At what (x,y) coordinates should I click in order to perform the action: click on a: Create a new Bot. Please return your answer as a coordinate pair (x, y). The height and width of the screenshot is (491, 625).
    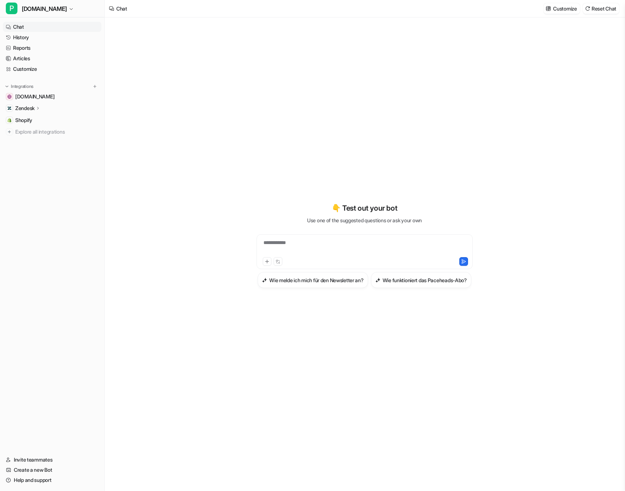
    Looking at the image, I should click on (52, 470).